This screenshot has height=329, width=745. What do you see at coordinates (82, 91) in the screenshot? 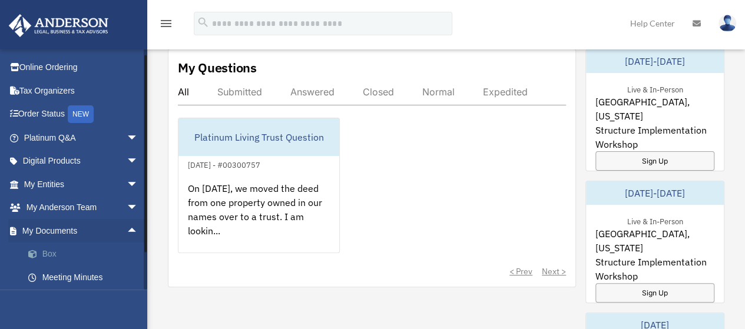
I see `a: Tax Organizers` at bounding box center [82, 91].